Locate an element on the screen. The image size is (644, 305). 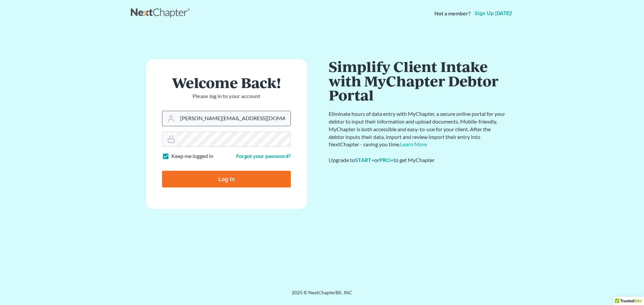
label: Keep me logged in is located at coordinates (192, 156).